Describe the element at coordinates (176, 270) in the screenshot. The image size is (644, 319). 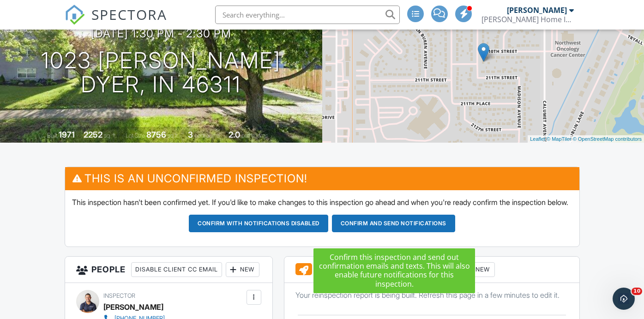
I see `div: Disable Client CC Email` at that location.